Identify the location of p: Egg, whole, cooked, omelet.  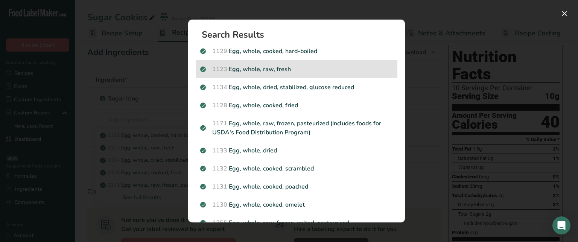
(297, 205).